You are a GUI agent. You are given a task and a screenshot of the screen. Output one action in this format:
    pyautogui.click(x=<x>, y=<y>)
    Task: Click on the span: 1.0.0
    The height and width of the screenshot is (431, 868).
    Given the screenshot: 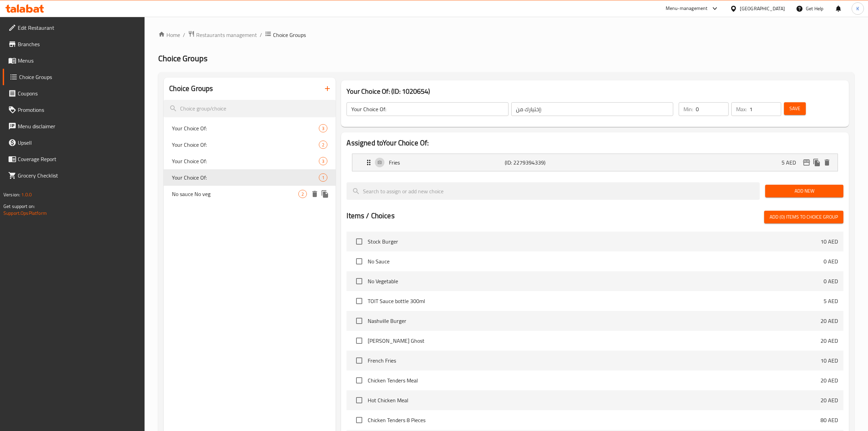 What is the action you would take?
    pyautogui.click(x=26, y=195)
    